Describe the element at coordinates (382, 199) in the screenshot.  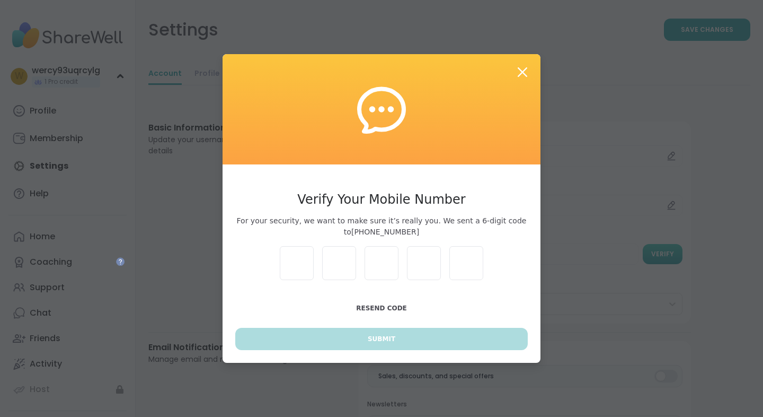
I see `h3: Verify Your Mobile Number` at that location.